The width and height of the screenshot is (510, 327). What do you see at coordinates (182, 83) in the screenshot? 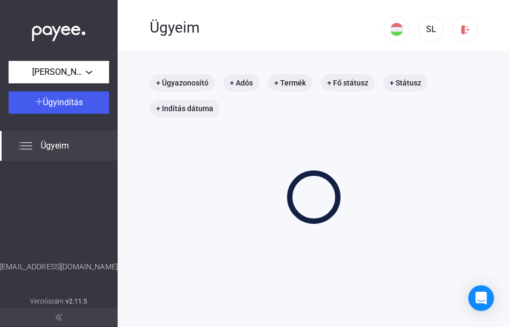
I see `mat-chip: + Ügyazonosító` at bounding box center [182, 83].